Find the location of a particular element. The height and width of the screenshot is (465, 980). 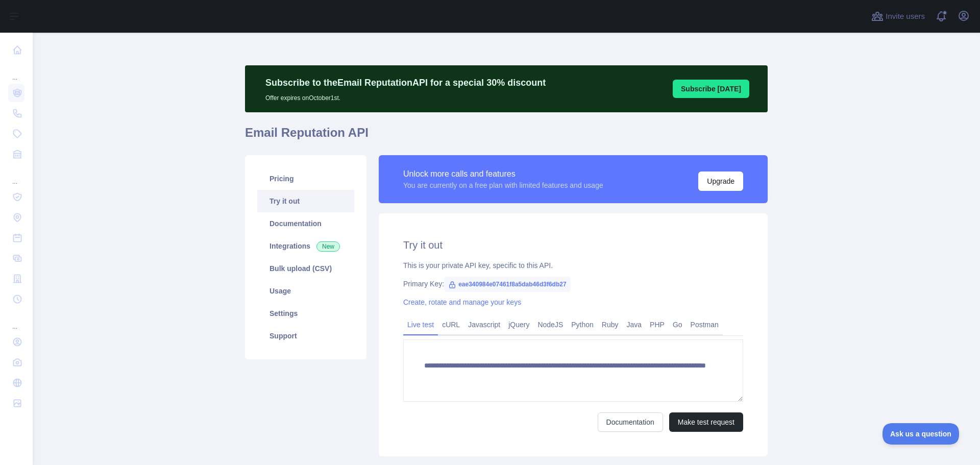

a: Create, rotate and manage your keys is located at coordinates (462, 302).